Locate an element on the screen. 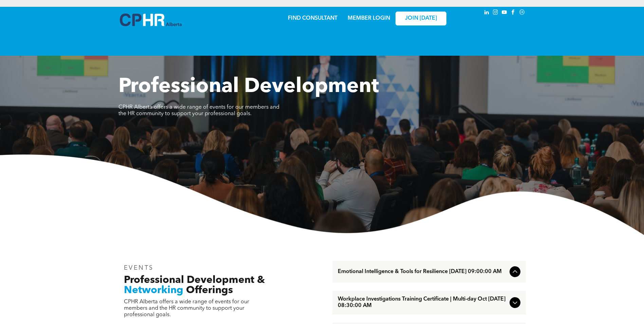  span: Professional Development is located at coordinates (248, 87).